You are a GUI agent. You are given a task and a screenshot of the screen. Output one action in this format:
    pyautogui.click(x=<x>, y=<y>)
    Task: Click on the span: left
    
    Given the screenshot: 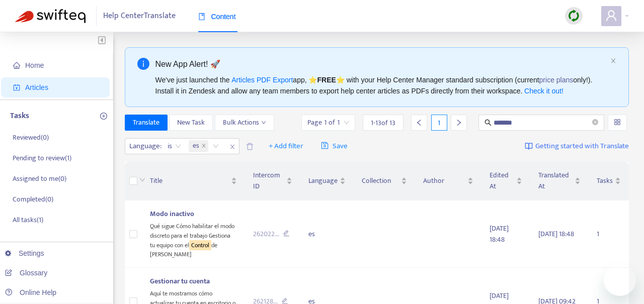 What is the action you would take?
    pyautogui.click(x=419, y=123)
    